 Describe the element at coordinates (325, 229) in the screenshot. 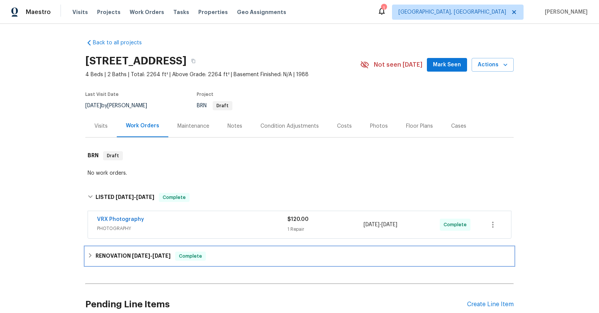

I see `div: 1 Repair` at that location.